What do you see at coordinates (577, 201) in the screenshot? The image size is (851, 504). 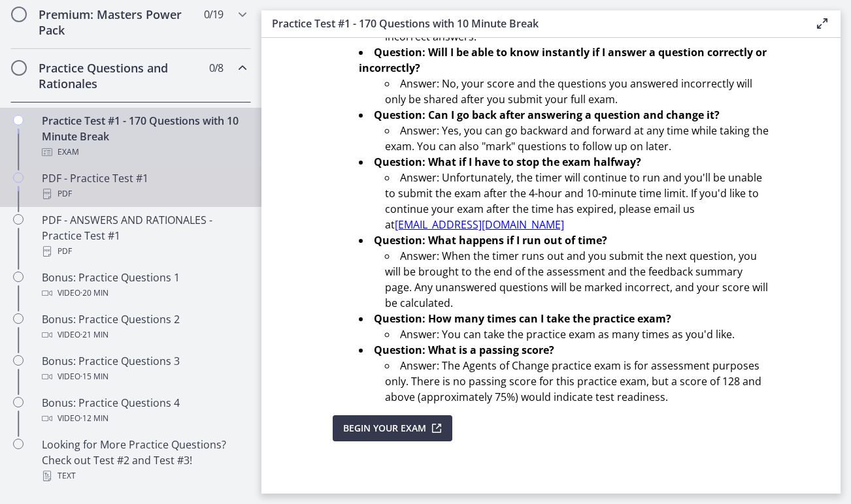 I see `li: Answer: Unfortunately, the timer will continue to run and you'll be unable to submit the exam aft...` at bounding box center [577, 201].